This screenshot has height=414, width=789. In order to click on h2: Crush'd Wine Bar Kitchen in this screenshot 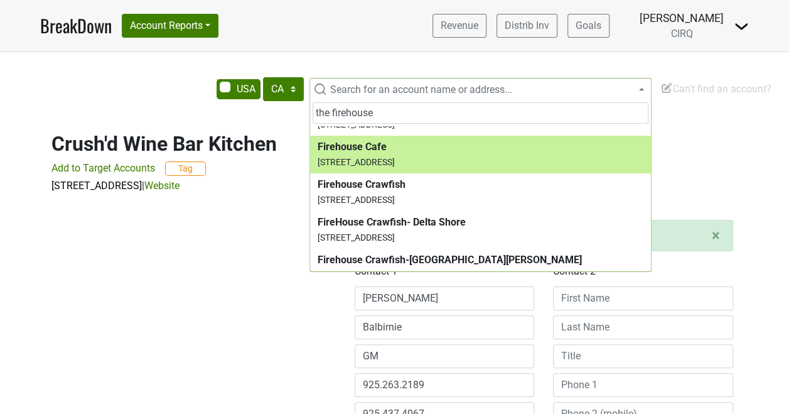, I will do `click(395, 144)`.